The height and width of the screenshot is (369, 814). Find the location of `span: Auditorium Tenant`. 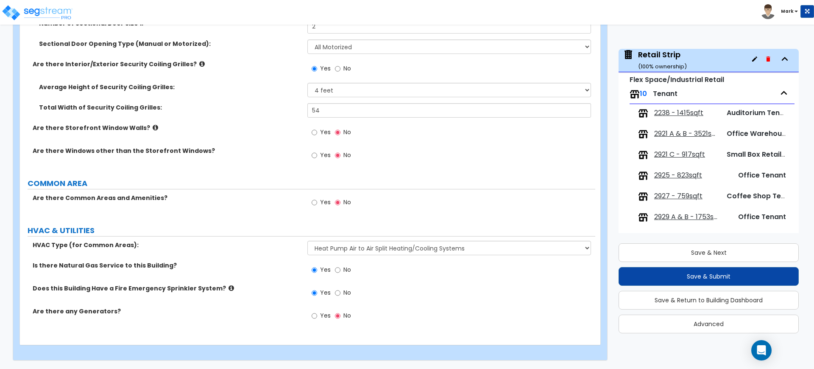

span: Auditorium Tenant is located at coordinates (759, 112).